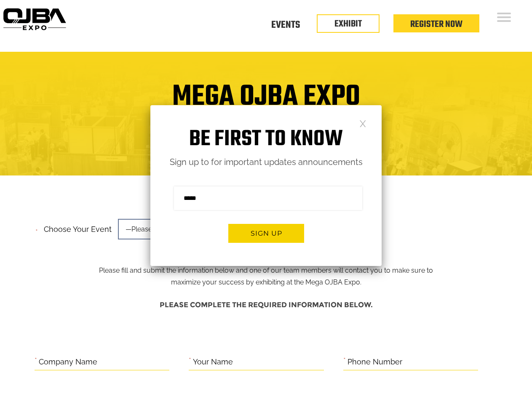 Image resolution: width=532 pixels, height=404 pixels. What do you see at coordinates (177, 229) in the screenshot?
I see `span: —Please choose an option—` at bounding box center [177, 229].